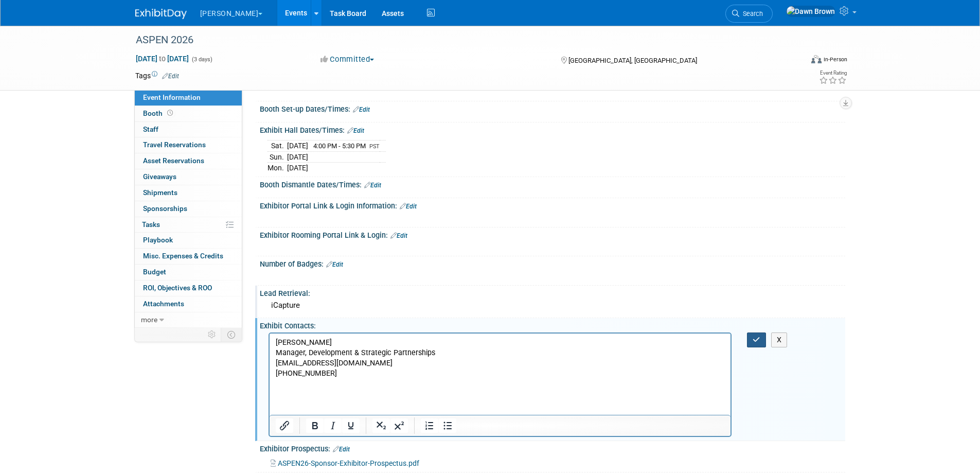 This screenshot has height=473, width=980. What do you see at coordinates (381, 426) in the screenshot?
I see `button: Subscript` at bounding box center [381, 426].